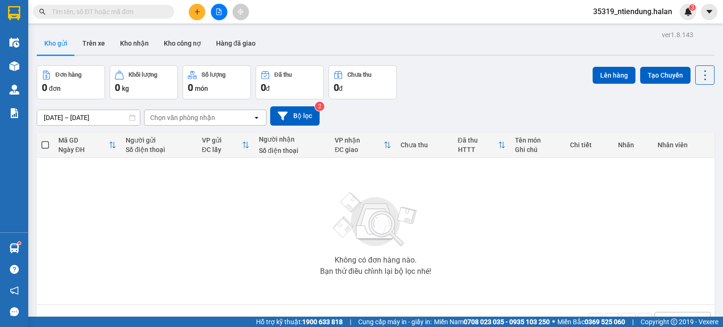 The width and height of the screenshot is (723, 327). Describe the element at coordinates (665, 75) in the screenshot. I see `button: Tạo Chuyến` at that location.